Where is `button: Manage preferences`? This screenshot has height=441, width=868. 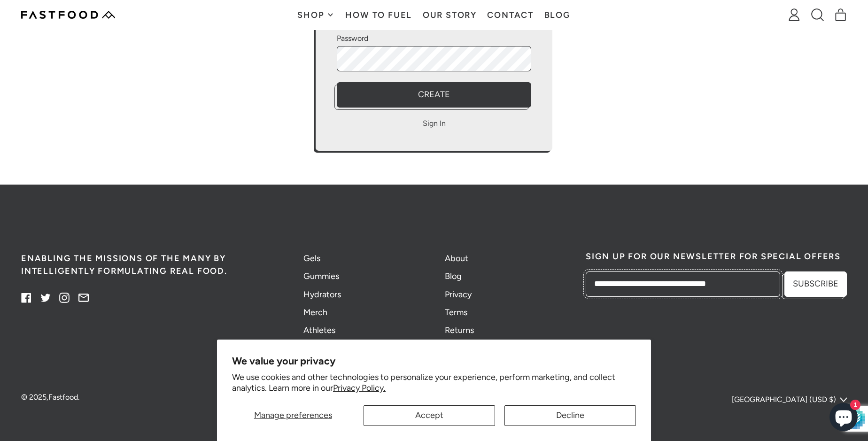
button: Manage preferences is located at coordinates (293, 416).